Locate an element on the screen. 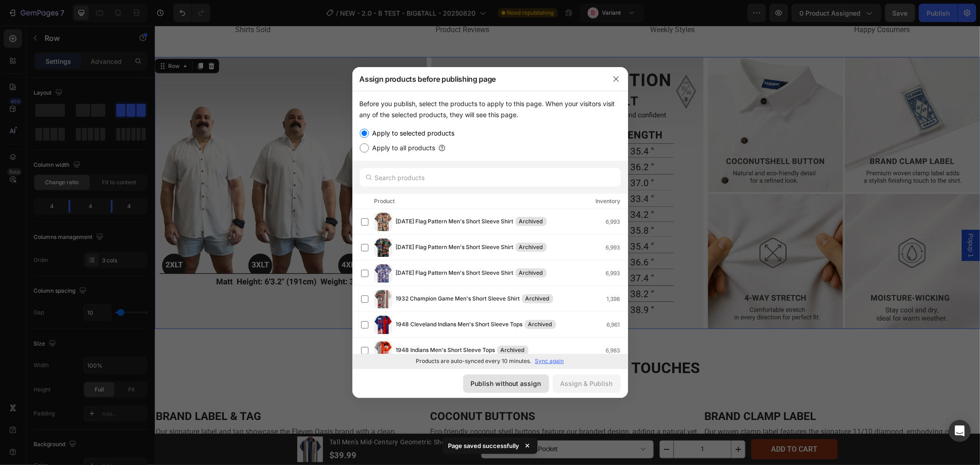  input: quantity is located at coordinates (547, 423).